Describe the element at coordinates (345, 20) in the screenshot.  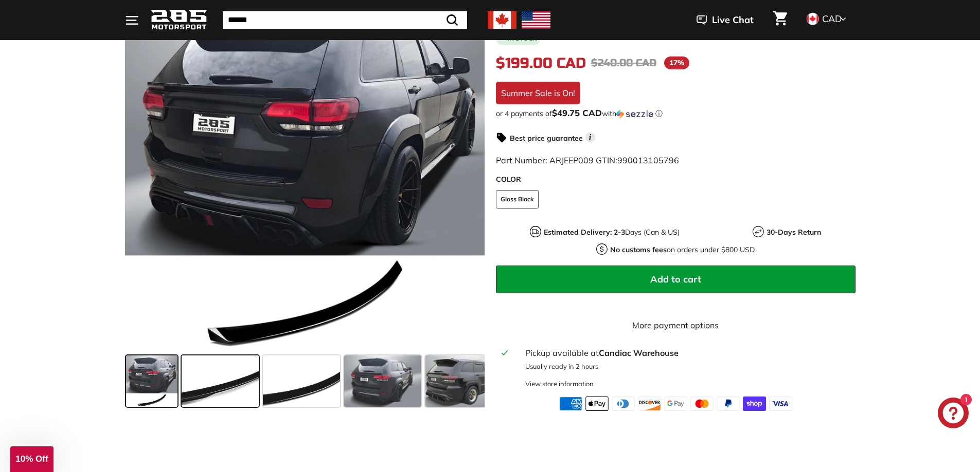
I see `input: Search` at that location.